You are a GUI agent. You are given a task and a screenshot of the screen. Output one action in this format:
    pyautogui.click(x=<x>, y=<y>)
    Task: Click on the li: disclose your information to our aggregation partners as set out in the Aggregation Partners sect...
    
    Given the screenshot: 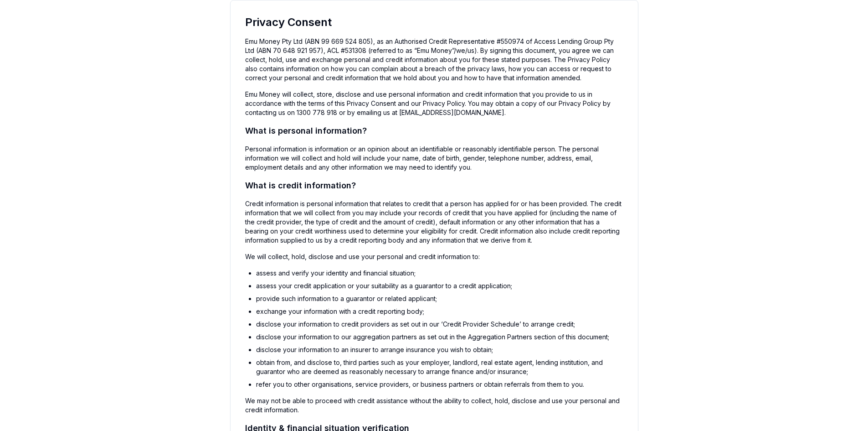 What is the action you would take?
    pyautogui.click(x=440, y=337)
    